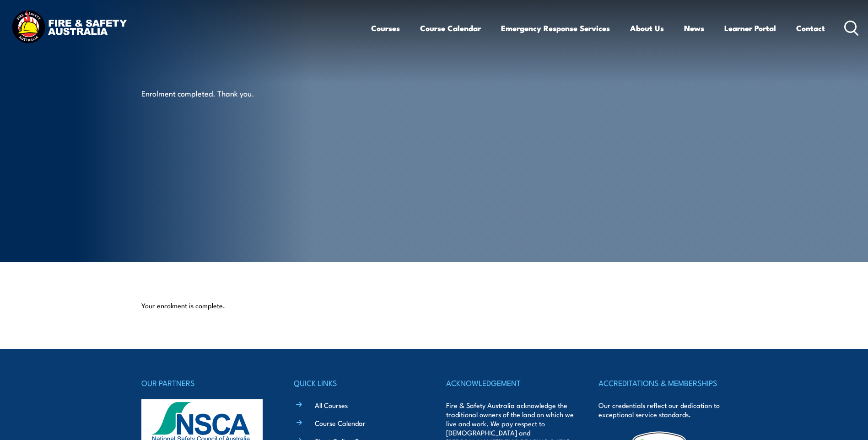 This screenshot has height=440, width=868. Describe the element at coordinates (385, 28) in the screenshot. I see `a: Courses` at that location.